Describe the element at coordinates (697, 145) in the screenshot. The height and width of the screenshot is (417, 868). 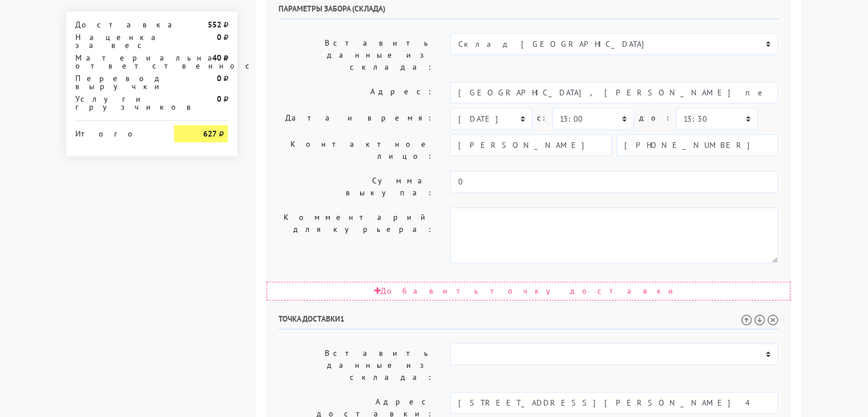
I see `input: Телефон` at that location.